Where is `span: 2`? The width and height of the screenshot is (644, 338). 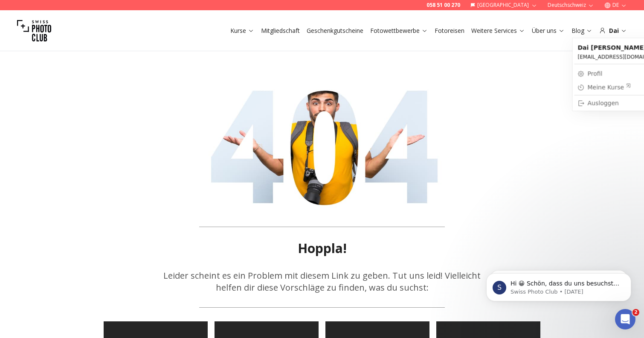 span: 2 is located at coordinates (636, 312).